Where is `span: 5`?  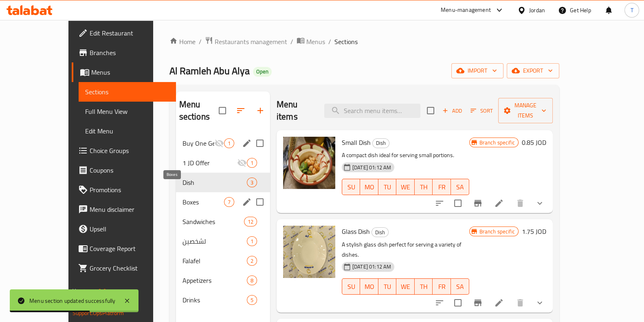
span: 5 is located at coordinates (252, 300).